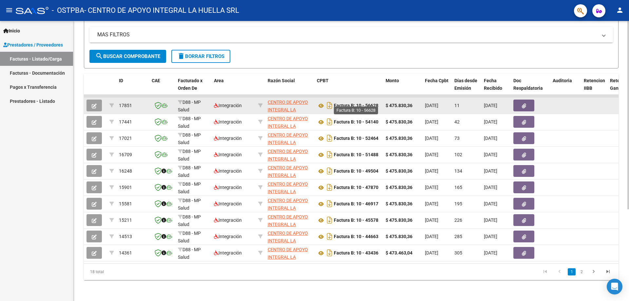 This screenshot has height=301, width=629. Describe the element at coordinates (125, 138) in the screenshot. I see `span: 17021` at that location.